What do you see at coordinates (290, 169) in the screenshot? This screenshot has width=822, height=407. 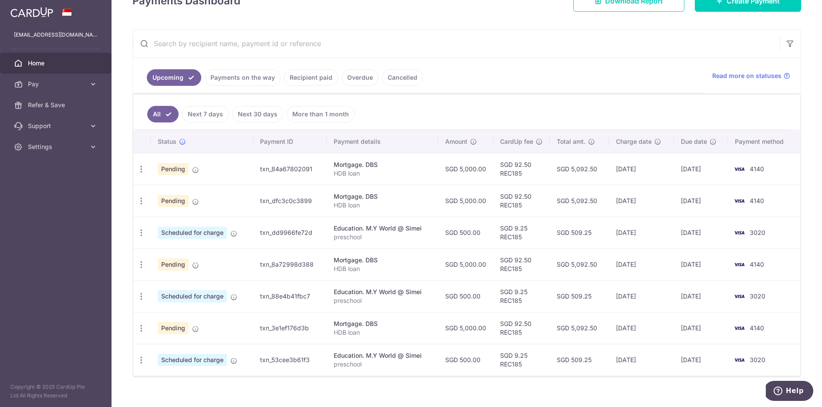 I see `td: txn_84a67802091` at bounding box center [290, 169].